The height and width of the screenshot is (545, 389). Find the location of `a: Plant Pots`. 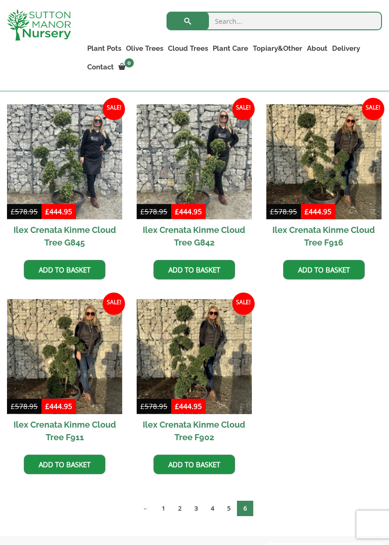

a: Plant Pots is located at coordinates (104, 48).